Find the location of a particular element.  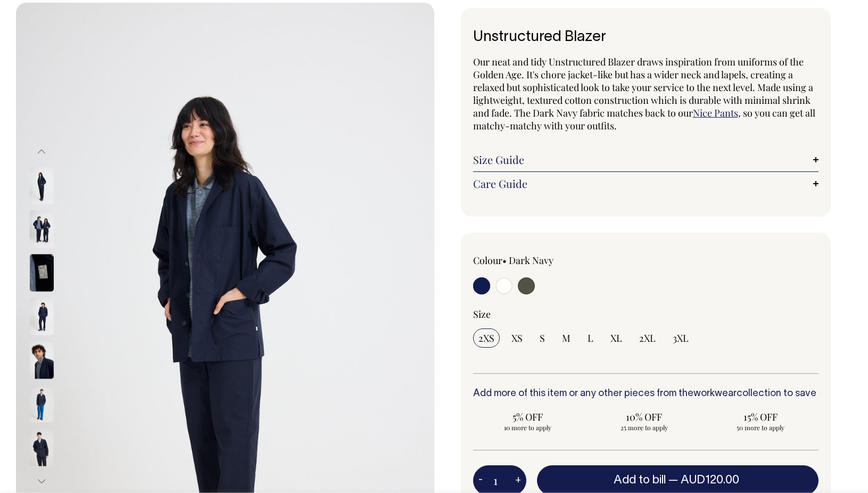

button: Previous is located at coordinates (42, 152).